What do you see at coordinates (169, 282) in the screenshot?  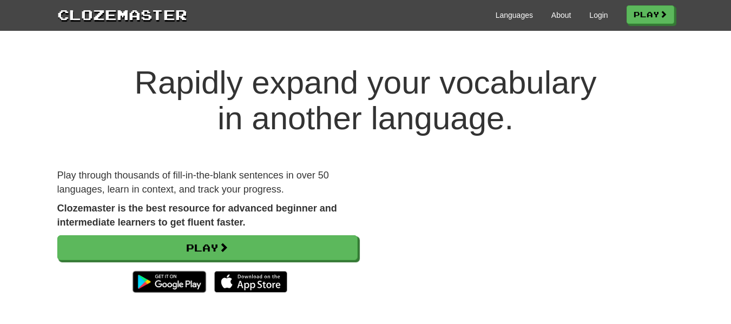 I see `img: Get it on Google Play` at bounding box center [169, 282].